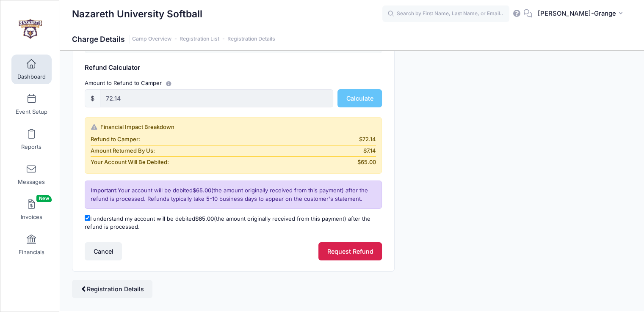  Describe the element at coordinates (130, 162) in the screenshot. I see `span: Your Account Will Be Debited:` at that location.